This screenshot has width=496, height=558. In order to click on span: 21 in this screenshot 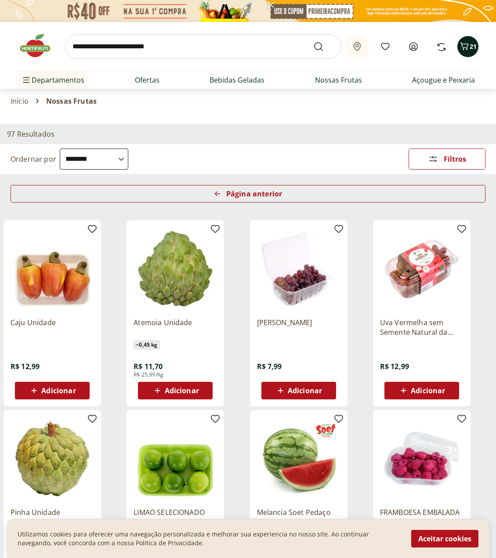, I will do `click(473, 46)`.